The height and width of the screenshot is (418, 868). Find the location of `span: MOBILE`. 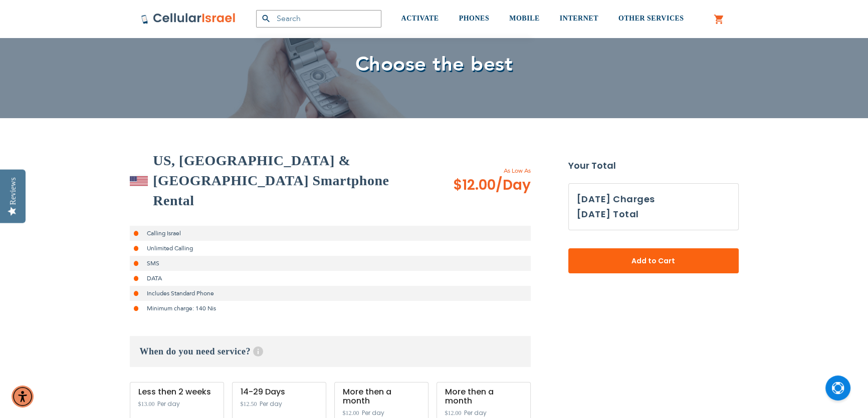

span: MOBILE is located at coordinates (524, 18).